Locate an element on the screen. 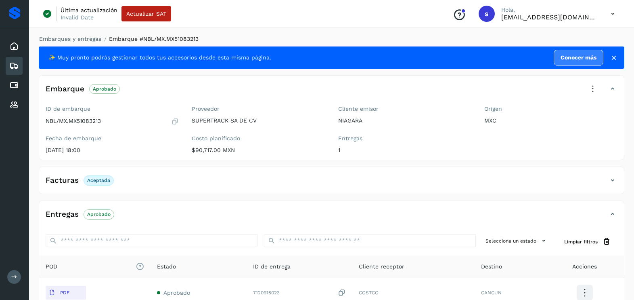  p: SUPERTRACK SA DE CV is located at coordinates (258, 120).